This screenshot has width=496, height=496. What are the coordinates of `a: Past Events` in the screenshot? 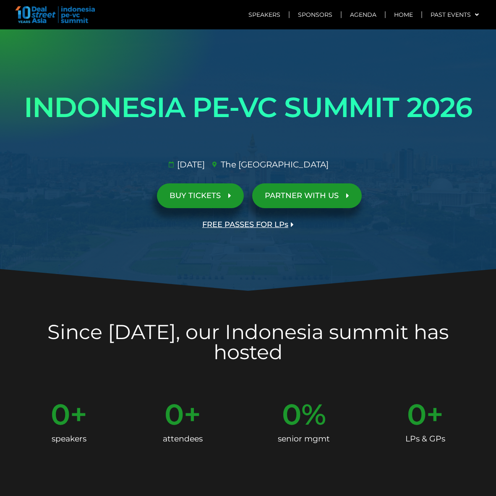 It's located at (454, 15).